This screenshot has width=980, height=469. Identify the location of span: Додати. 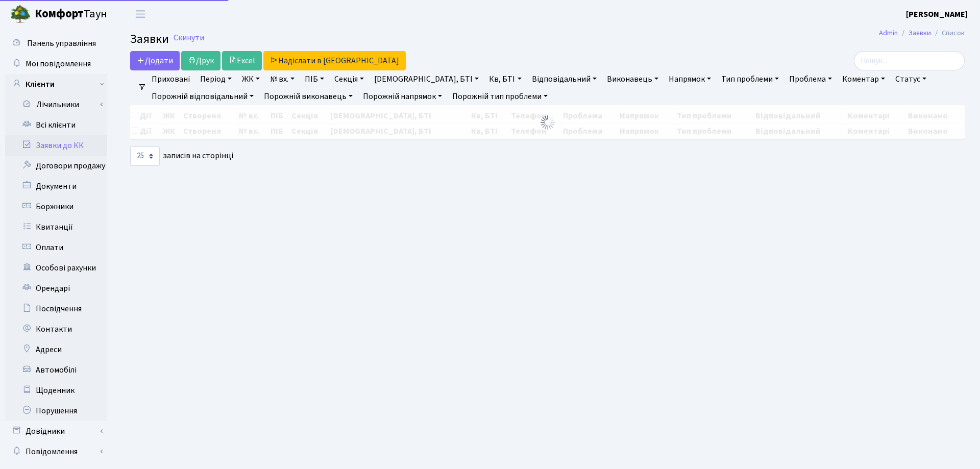
(155, 61).